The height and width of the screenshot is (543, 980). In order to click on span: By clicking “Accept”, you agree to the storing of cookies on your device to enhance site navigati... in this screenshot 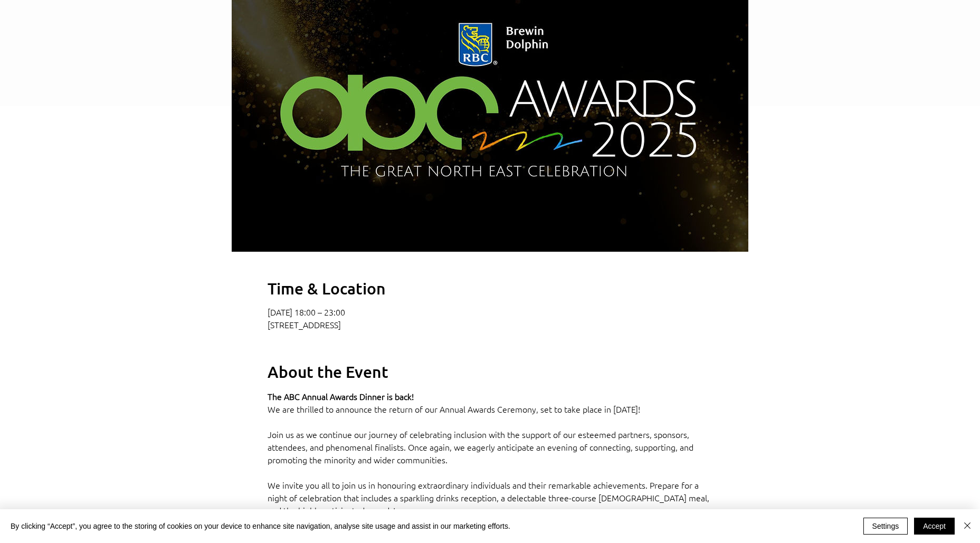, I will do `click(260, 526)`.